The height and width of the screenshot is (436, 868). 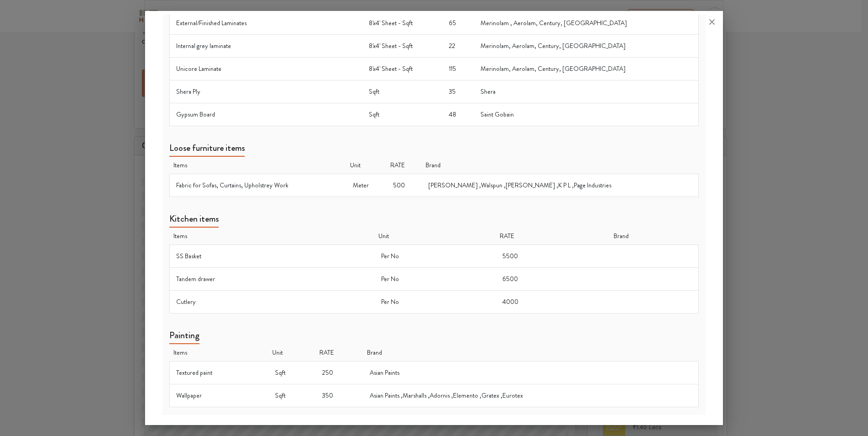 I want to click on td: 5500, so click(x=553, y=257).